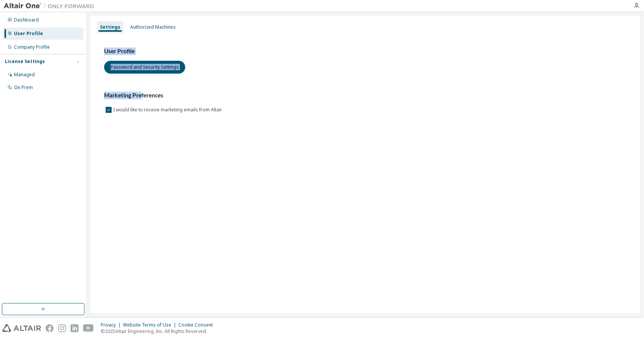 The height and width of the screenshot is (339, 644). Describe the element at coordinates (88, 328) in the screenshot. I see `img: youtube.svg` at that location.